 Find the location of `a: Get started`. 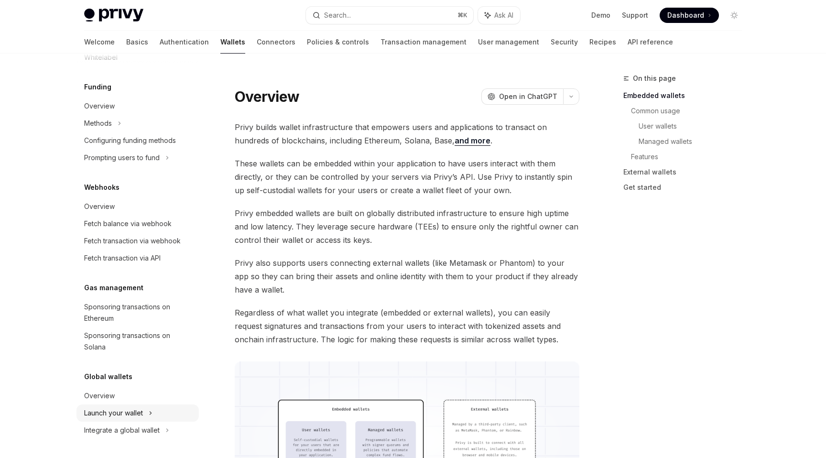

a: Get started is located at coordinates (686, 187).